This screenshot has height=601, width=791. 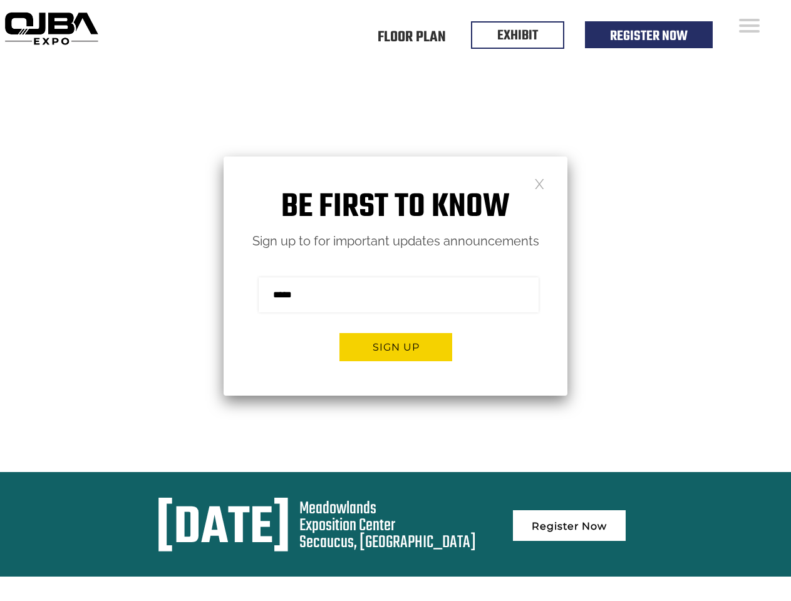 I want to click on h1: Be first to know, so click(x=395, y=207).